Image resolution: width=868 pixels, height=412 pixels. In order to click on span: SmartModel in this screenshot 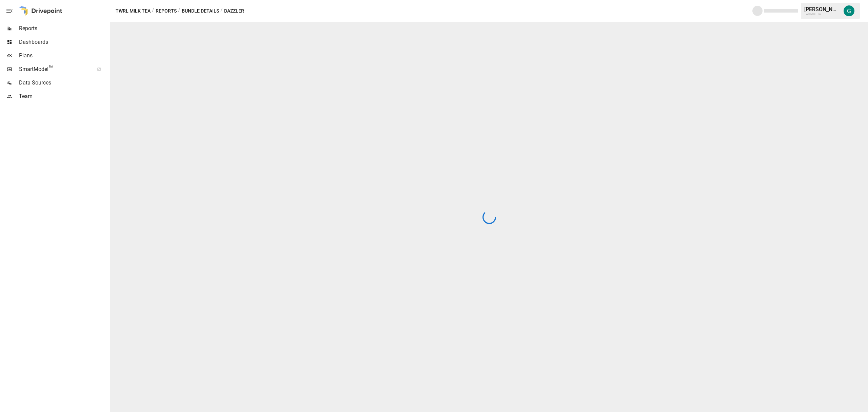, I will do `click(54, 69)`.